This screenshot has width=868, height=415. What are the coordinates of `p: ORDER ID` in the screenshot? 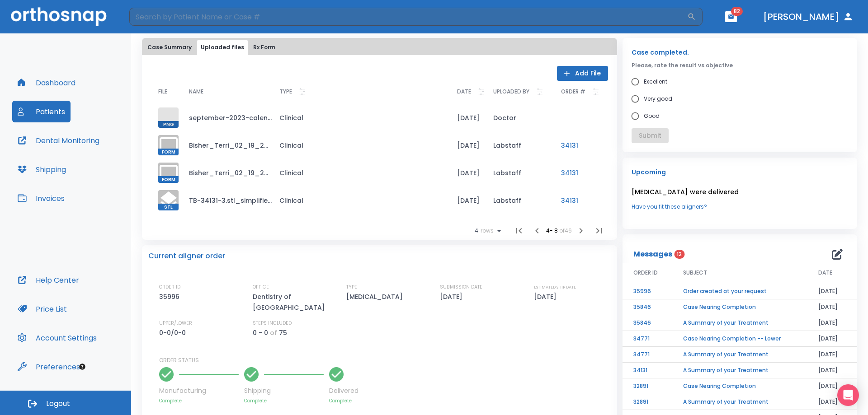 It's located at (170, 287).